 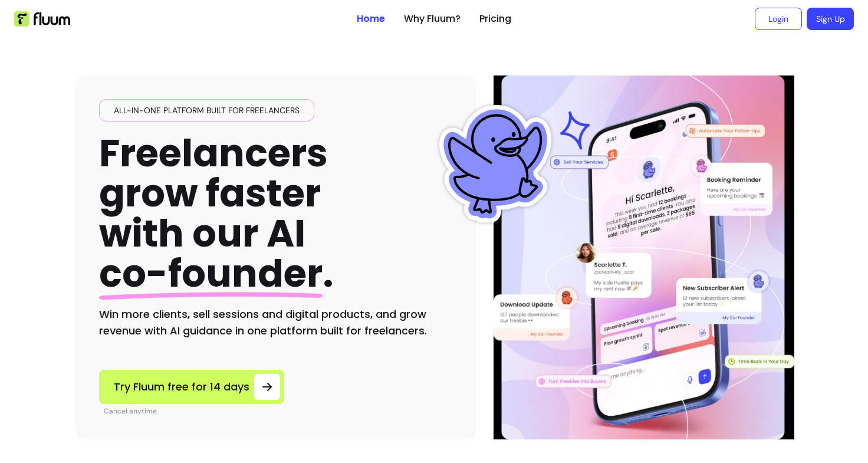 What do you see at coordinates (644, 257) in the screenshot?
I see `img: Illustration of Fluum AI Co-Founder on a smartphone, showing solo business performance insights s...` at bounding box center [644, 257].